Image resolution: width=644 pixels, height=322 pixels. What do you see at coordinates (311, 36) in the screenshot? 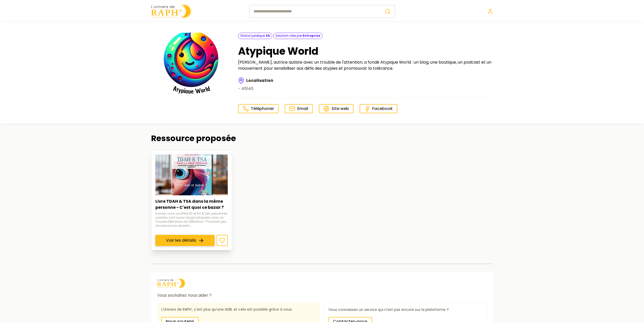
I see `strong: Entreprise` at bounding box center [311, 36].